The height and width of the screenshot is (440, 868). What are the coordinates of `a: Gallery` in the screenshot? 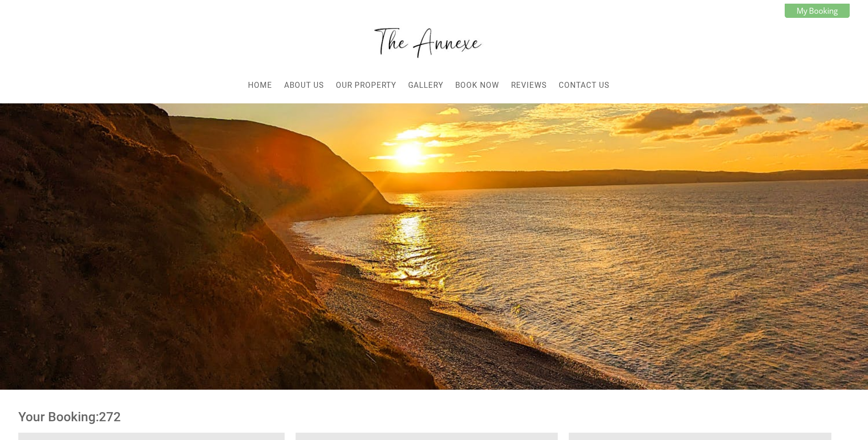 It's located at (425, 85).